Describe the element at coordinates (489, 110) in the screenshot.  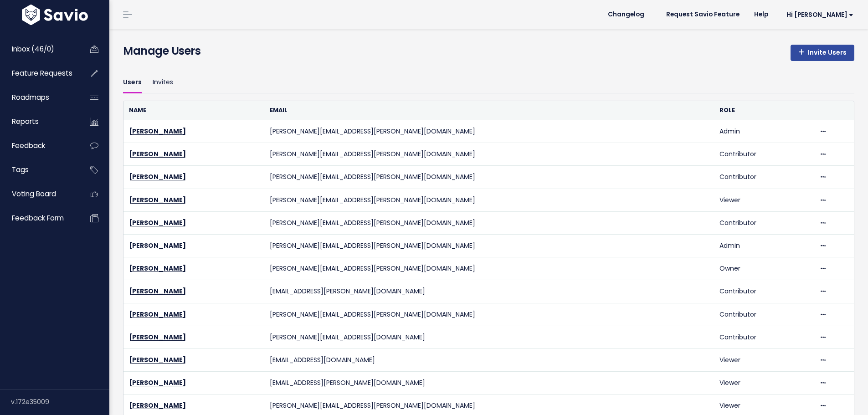
I see `th: Email` at that location.